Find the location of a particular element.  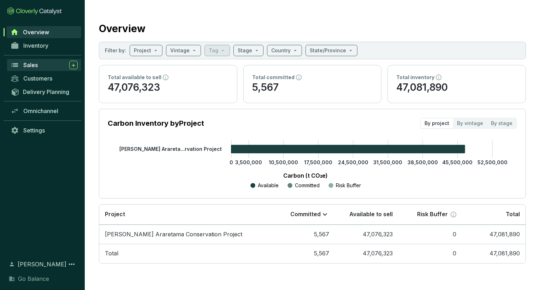

div: segmented control is located at coordinates (468, 123).